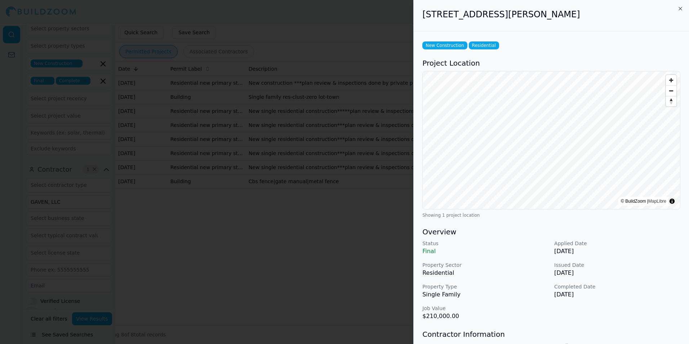 This screenshot has height=344, width=689. What do you see at coordinates (551, 334) in the screenshot?
I see `h3: Contractor Information` at bounding box center [551, 334].